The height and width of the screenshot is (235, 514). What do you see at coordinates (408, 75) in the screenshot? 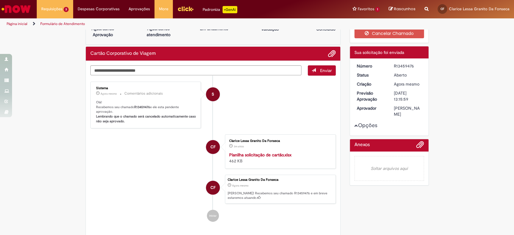
I see `div: Aberto` at bounding box center [408, 75].